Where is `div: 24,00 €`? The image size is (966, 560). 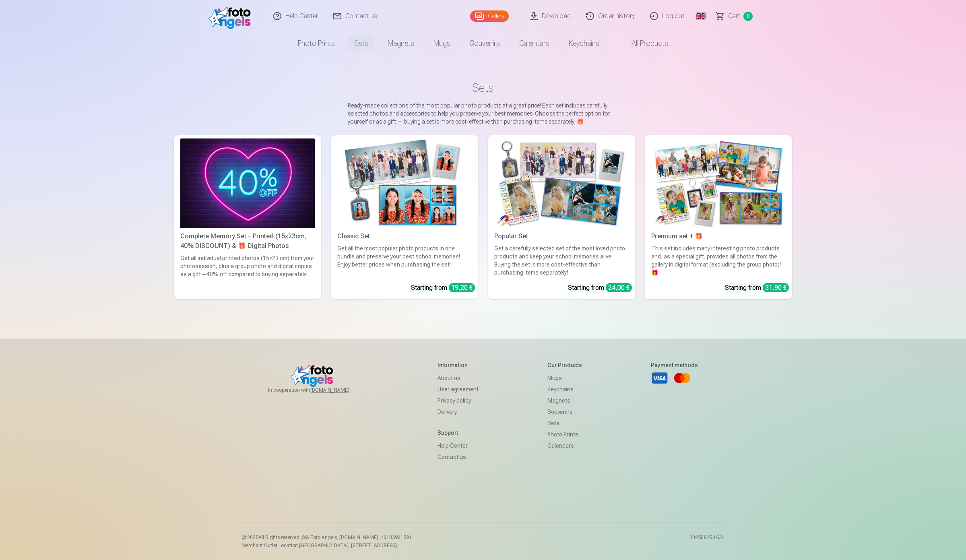 div: 24,00 € is located at coordinates (618, 287).